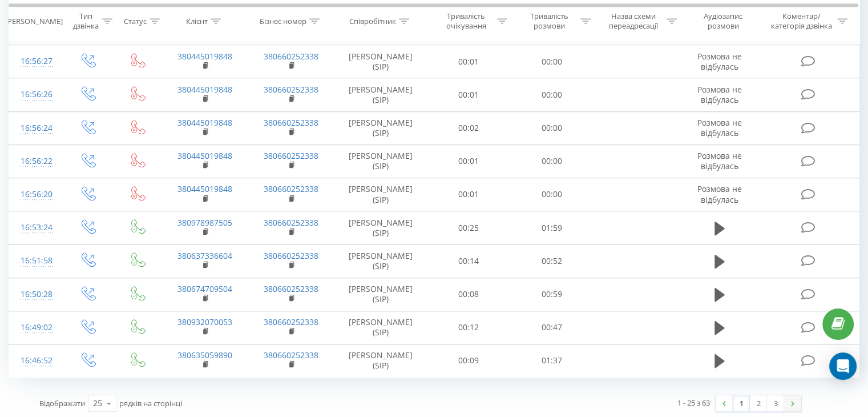 This screenshot has width=868, height=417. What do you see at coordinates (98, 403) in the screenshot?
I see `div: 25` at bounding box center [98, 403].